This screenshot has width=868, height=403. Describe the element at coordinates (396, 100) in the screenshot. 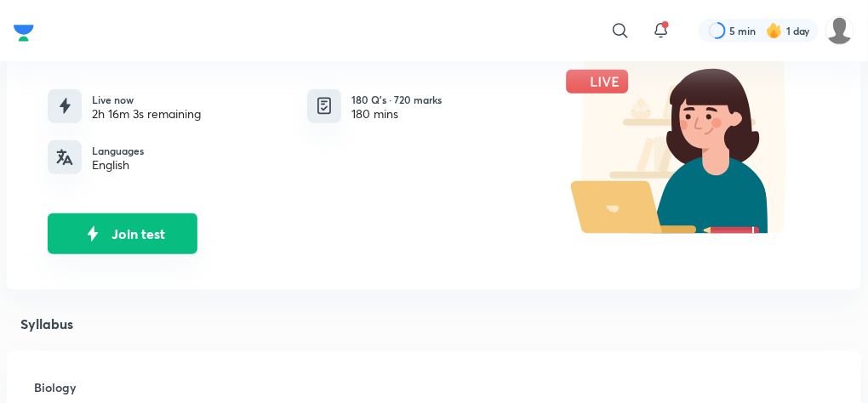

I see `h6: 180 Q’s · 720 marks` at that location.